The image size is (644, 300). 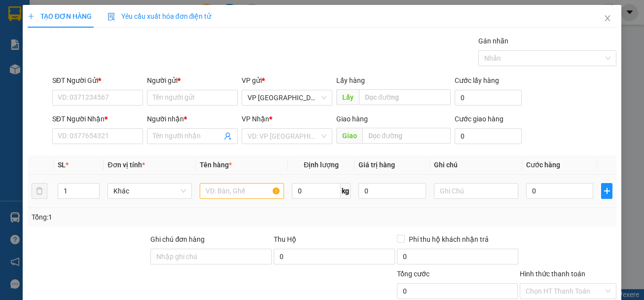 What do you see at coordinates (488, 136) in the screenshot?
I see `input: Cước giao hàng` at bounding box center [488, 136].